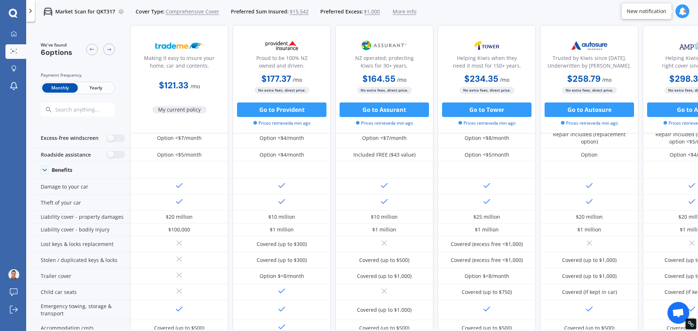  What do you see at coordinates (379, 79) in the screenshot?
I see `b: $164.55` at bounding box center [379, 79].